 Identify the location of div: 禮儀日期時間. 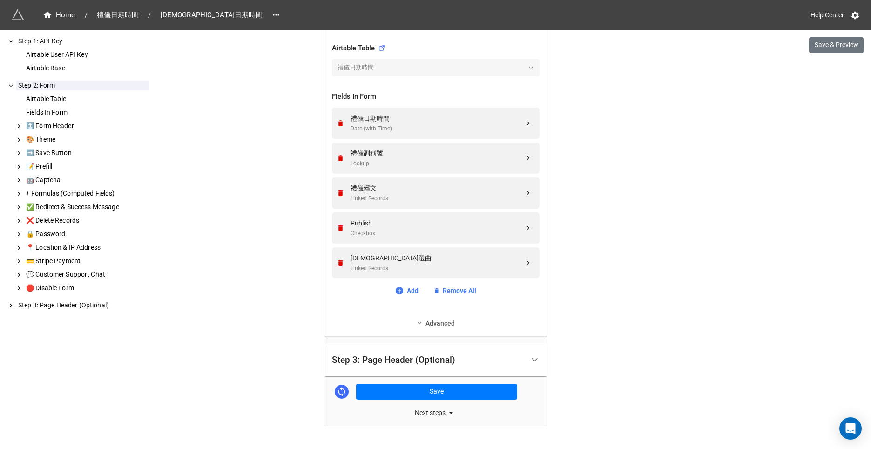
(437, 118).